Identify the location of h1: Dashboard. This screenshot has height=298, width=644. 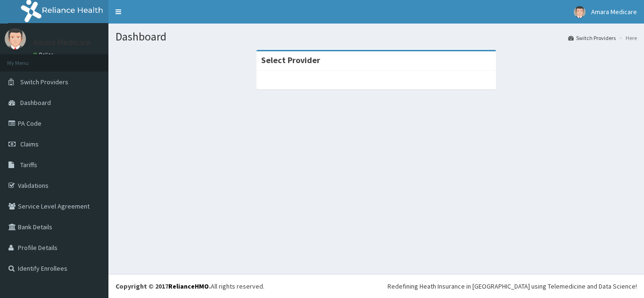
(376, 36).